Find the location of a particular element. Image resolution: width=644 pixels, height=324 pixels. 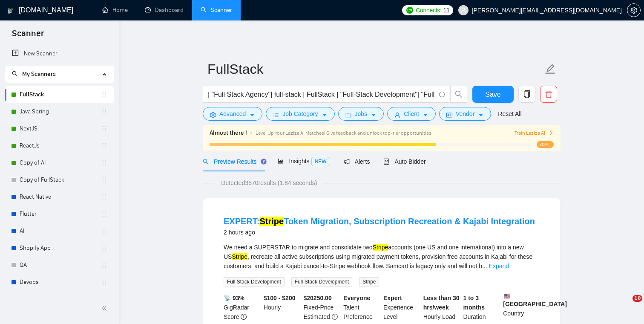

a: Copy of FullStack is located at coordinates (60, 180).